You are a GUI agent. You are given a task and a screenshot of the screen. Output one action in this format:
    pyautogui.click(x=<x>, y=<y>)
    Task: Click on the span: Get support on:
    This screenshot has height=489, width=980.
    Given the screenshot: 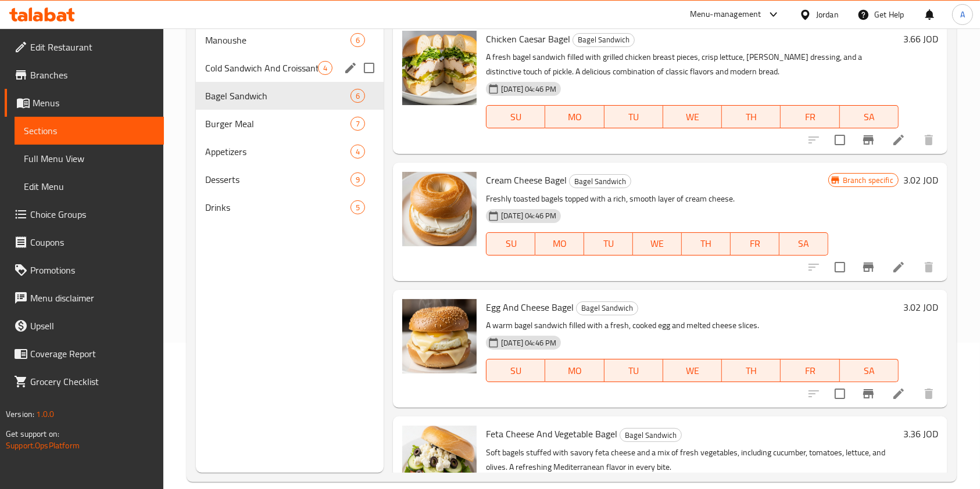 What is the action you would take?
    pyautogui.click(x=33, y=434)
    